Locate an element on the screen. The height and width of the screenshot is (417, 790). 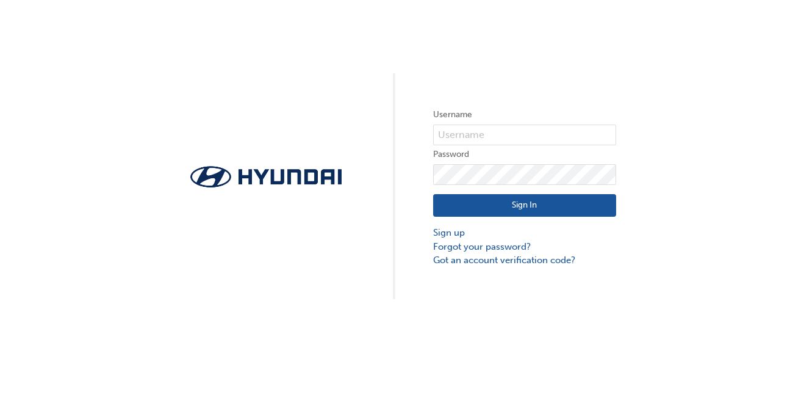
button: Sign In is located at coordinates (525, 206).